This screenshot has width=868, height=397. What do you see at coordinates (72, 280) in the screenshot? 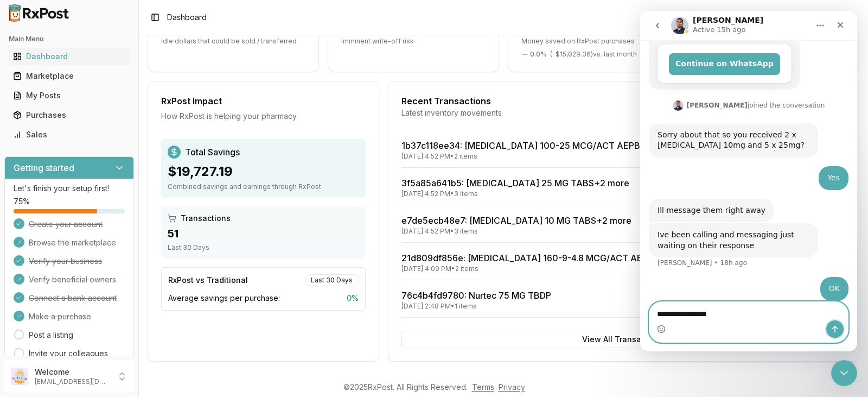
I see `span: Verify beneficial owners` at bounding box center [72, 280].